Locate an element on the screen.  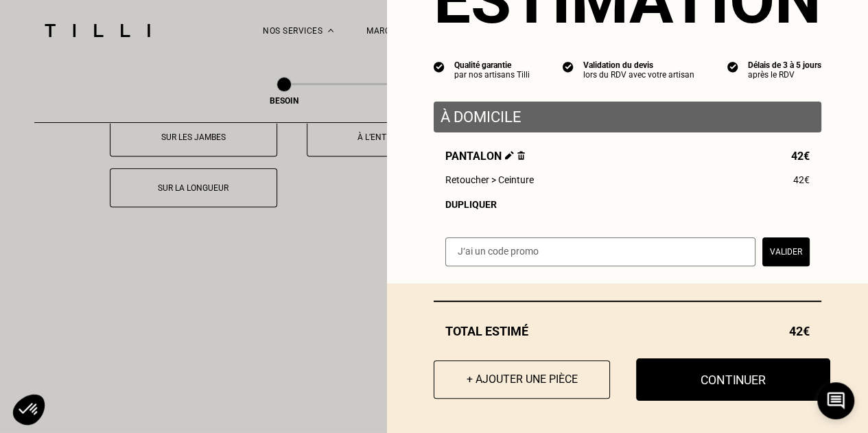
img: Supprimer is located at coordinates (520, 155).